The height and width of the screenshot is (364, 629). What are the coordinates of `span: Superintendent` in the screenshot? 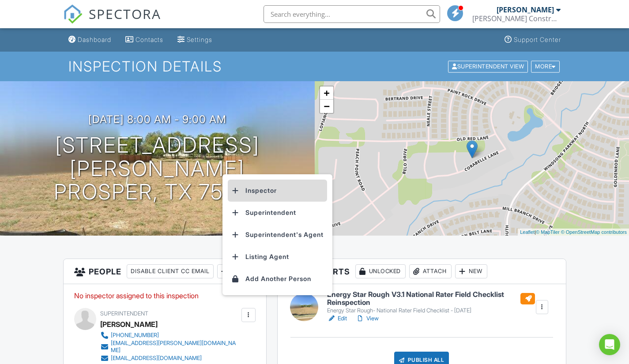 It's located at (124, 313).